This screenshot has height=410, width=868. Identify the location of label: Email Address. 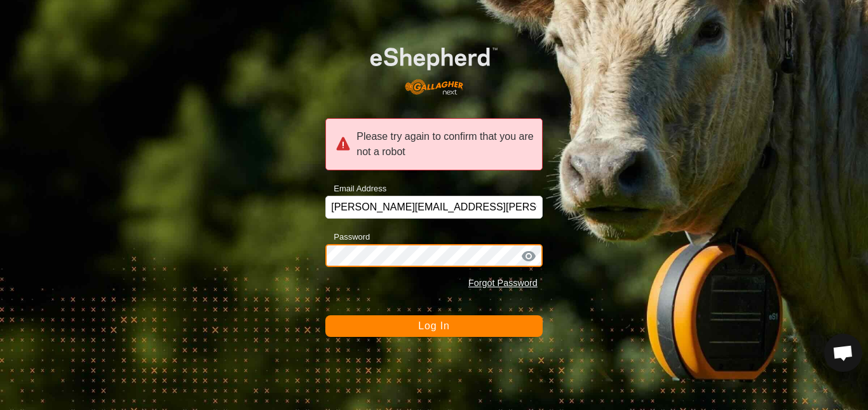
(356, 188).